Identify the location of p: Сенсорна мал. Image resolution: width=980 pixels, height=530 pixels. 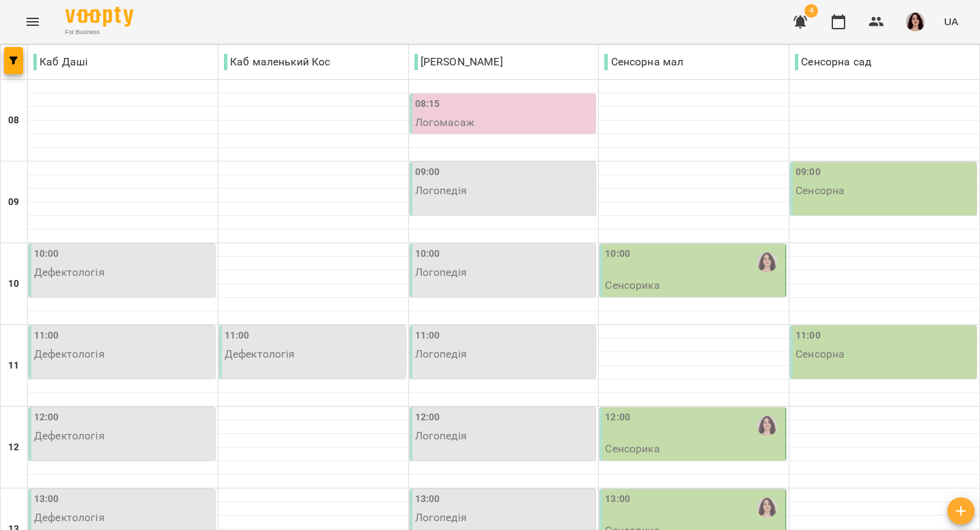
(644, 62).